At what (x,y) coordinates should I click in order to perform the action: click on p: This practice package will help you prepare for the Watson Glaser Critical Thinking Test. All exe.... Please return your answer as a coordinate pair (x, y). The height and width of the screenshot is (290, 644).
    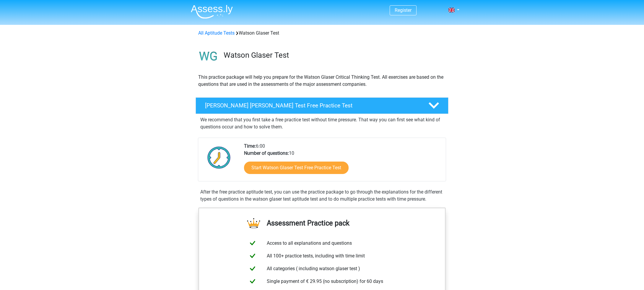
    Looking at the image, I should click on (322, 81).